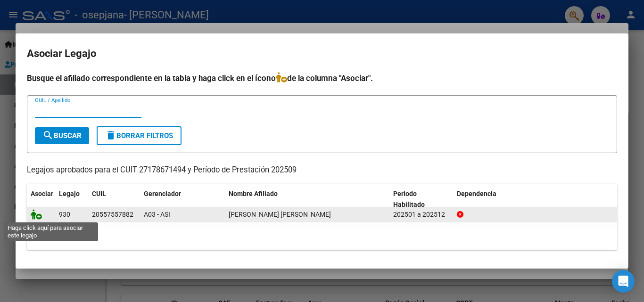 The width and height of the screenshot is (644, 302). Describe the element at coordinates (72, 199) in the screenshot. I see `datatable-header-cell: Legajo` at that location.